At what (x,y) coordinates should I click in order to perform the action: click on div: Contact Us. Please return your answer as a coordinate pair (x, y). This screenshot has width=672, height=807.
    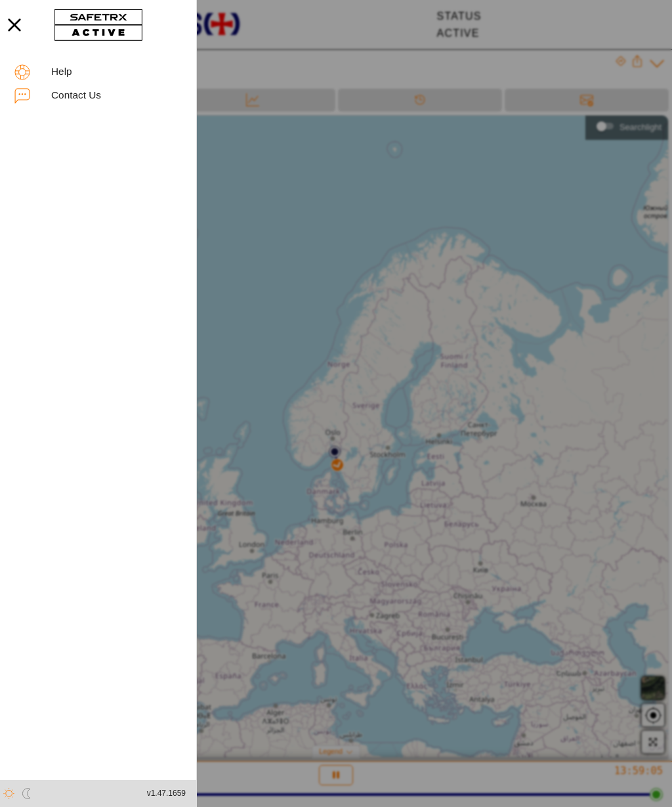
    Looking at the image, I should click on (116, 95).